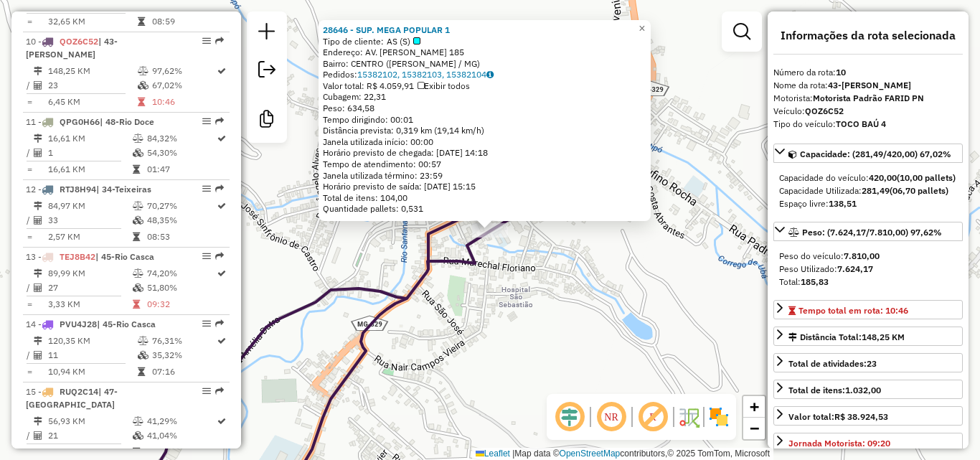 The image size is (980, 460). What do you see at coordinates (88, 189) in the screenshot?
I see `span: 12 -` at bounding box center [88, 189].